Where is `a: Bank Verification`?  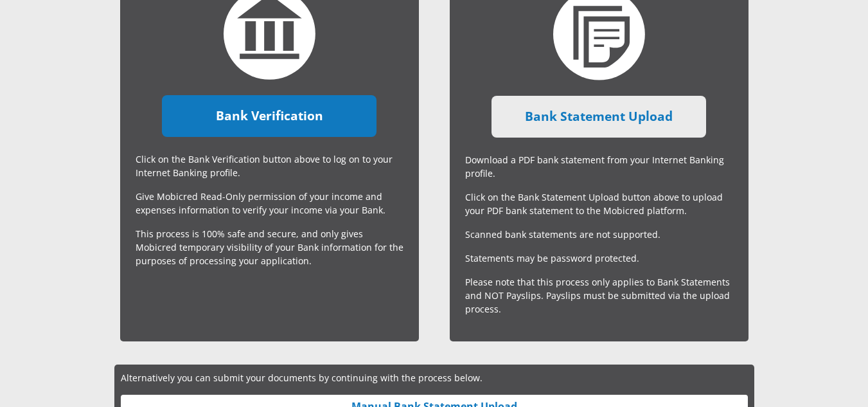
a: Bank Verification is located at coordinates (269, 116).